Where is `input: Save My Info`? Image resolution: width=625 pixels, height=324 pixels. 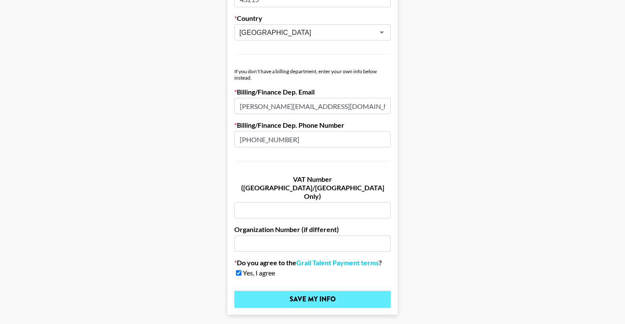
input: Save My Info is located at coordinates (312, 299).